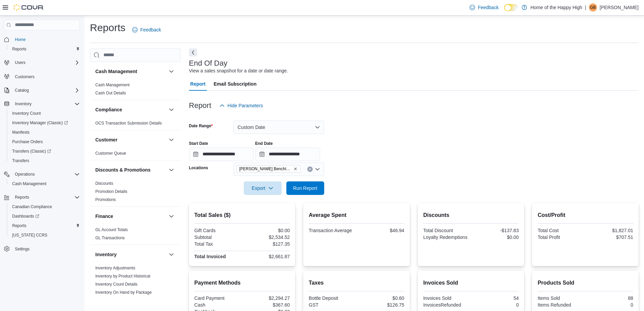 The height and width of the screenshot is (311, 644). Describe the element at coordinates (129, 123) in the screenshot. I see `a: OCS Transaction Submission Details` at that location.